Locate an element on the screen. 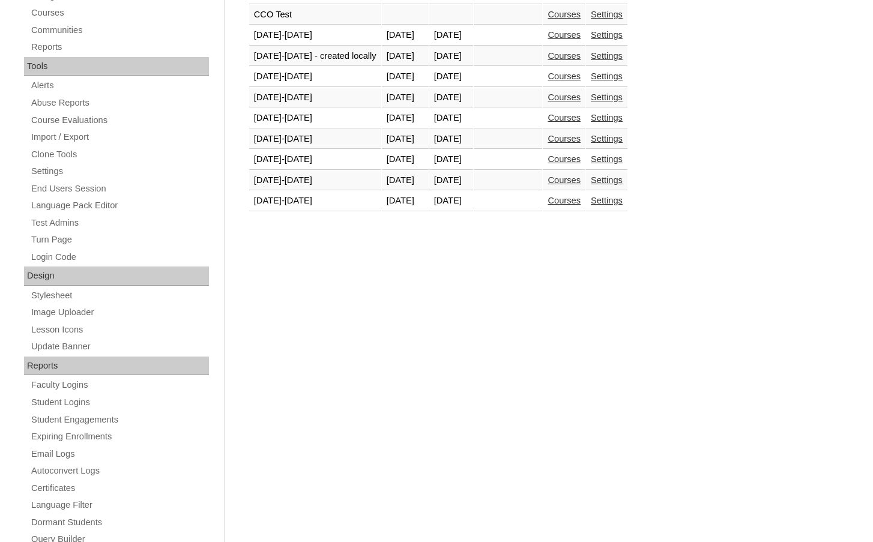 Image resolution: width=873 pixels, height=542 pixels. a: Email Logs is located at coordinates (119, 454).